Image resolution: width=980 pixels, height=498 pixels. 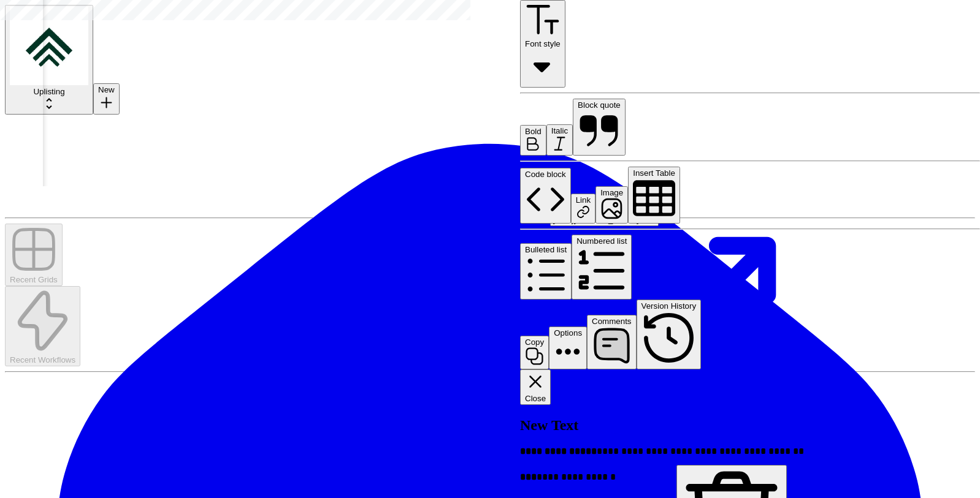 What do you see at coordinates (611, 342) in the screenshot?
I see `button: Comments` at bounding box center [611, 342].